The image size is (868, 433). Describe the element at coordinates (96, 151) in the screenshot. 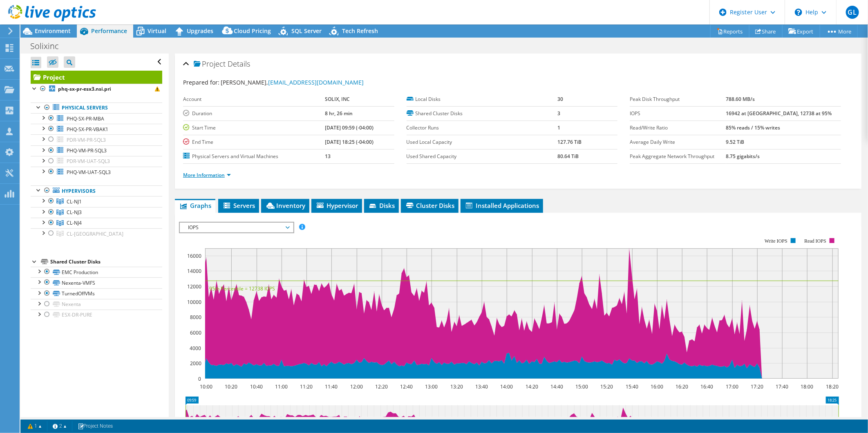

I see `a: PHQ-VM-PR-SQL3` at that location.